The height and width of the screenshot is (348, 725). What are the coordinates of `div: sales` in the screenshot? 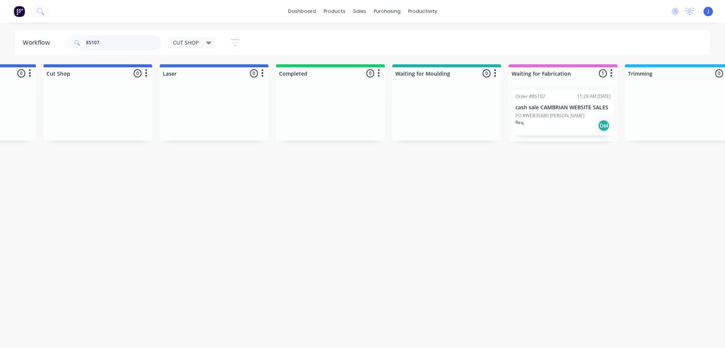 It's located at (360, 11).